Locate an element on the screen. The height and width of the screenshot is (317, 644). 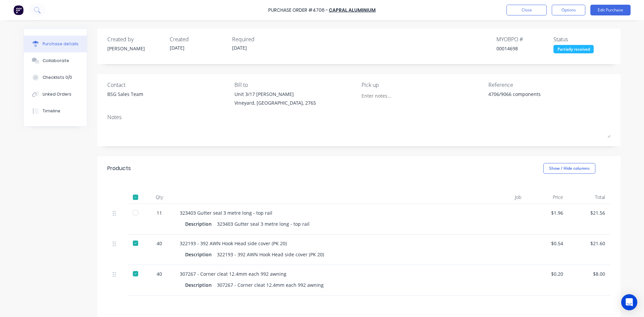
input: Enter notes... is located at coordinates (392, 96).